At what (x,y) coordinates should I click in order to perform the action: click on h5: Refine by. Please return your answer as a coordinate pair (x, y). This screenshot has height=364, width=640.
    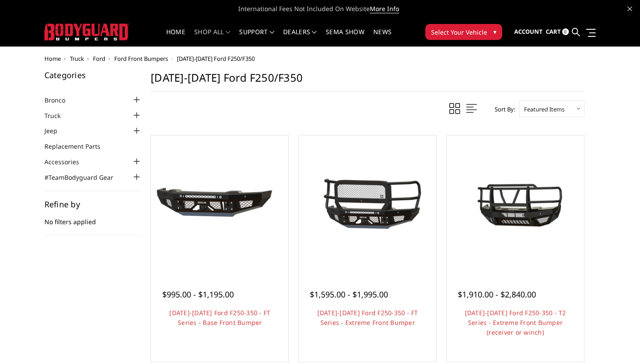
    Looking at the image, I should click on (94, 204).